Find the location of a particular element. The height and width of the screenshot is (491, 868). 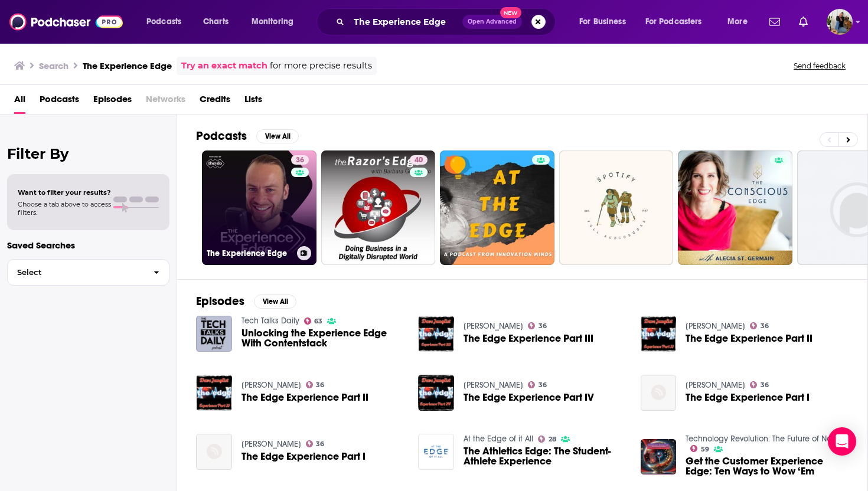

img: Get the Customer Experience Edge: Ten Ways to Wow ‘Em is located at coordinates (659, 457).